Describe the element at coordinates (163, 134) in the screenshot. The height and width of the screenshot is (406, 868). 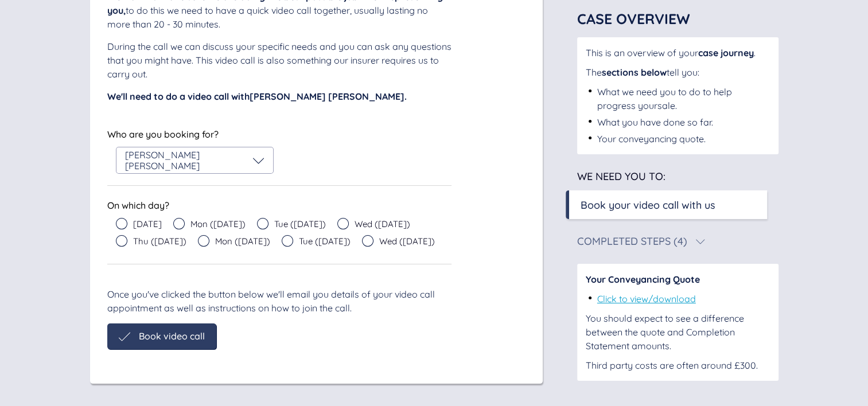
I see `span: Who are you booking for?` at that location.